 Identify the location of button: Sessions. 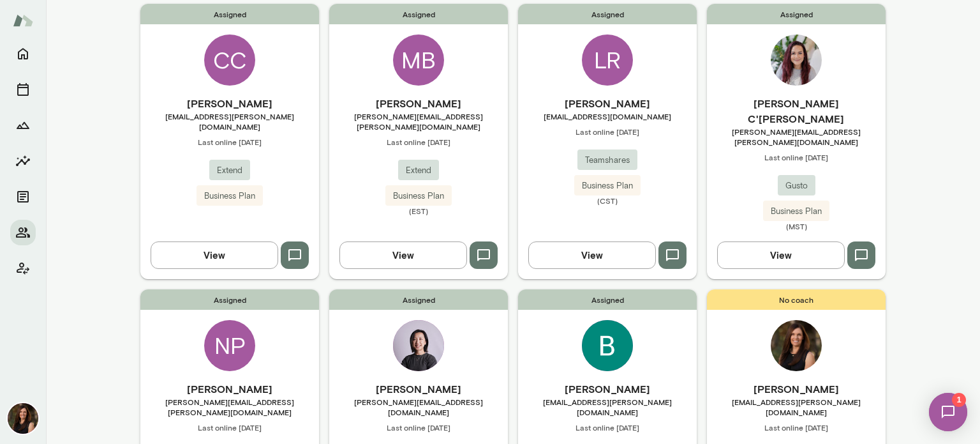
(23, 89).